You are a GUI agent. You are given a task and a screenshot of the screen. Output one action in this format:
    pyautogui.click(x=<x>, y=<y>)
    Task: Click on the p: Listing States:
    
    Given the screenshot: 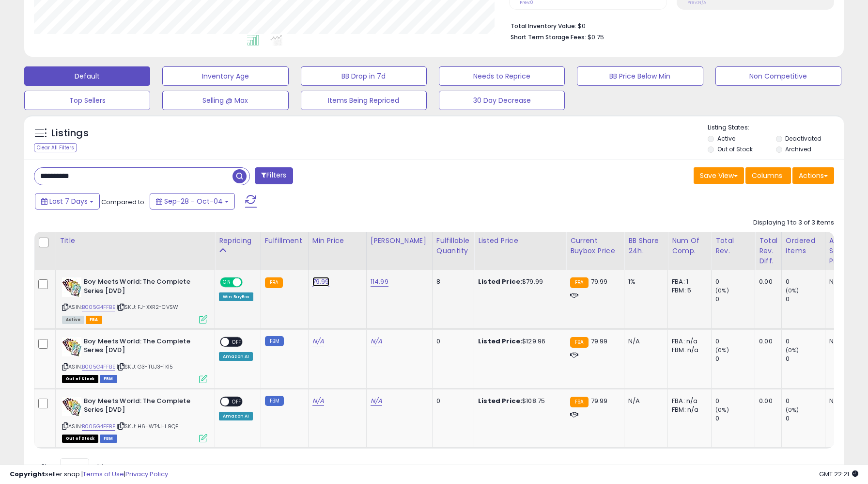 What is the action you would take?
    pyautogui.click(x=776, y=127)
    